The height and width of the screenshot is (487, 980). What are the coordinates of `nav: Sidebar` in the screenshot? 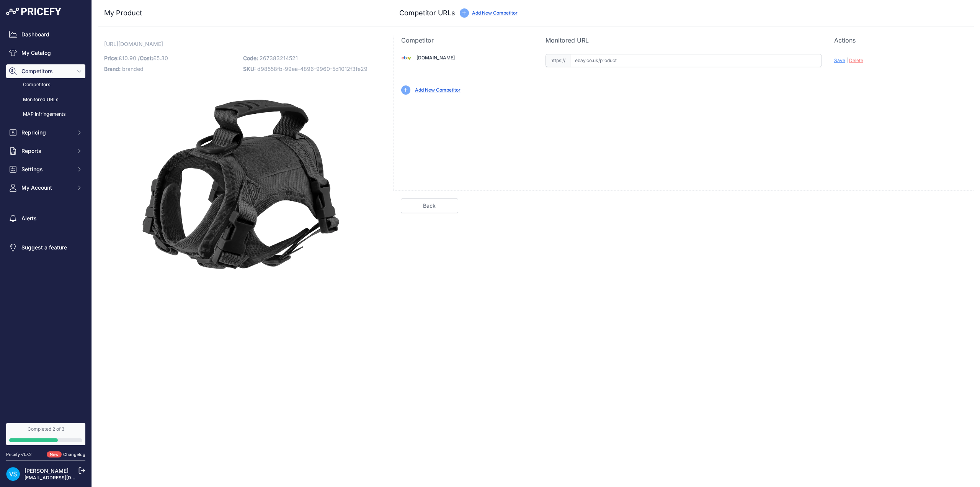 It's located at (46, 220).